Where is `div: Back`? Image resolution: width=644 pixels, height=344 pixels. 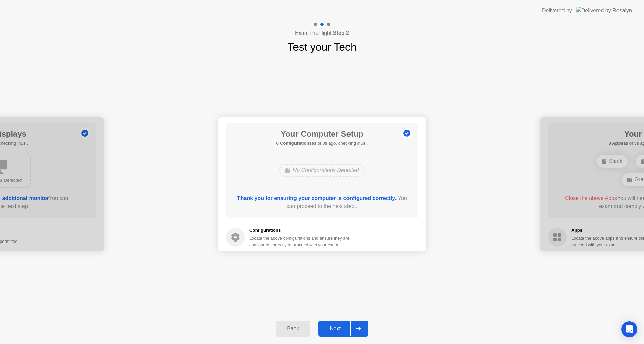 div: Back is located at coordinates (292, 329).